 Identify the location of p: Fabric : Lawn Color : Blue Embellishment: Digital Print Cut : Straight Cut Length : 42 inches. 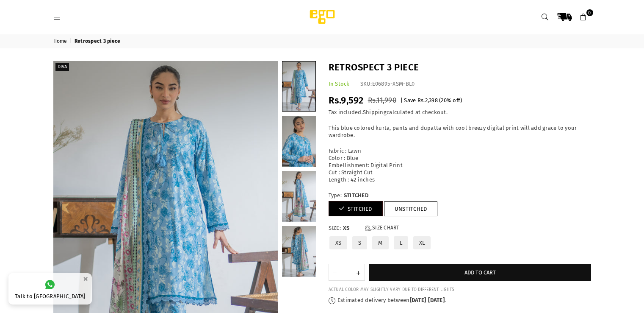
(460, 166).